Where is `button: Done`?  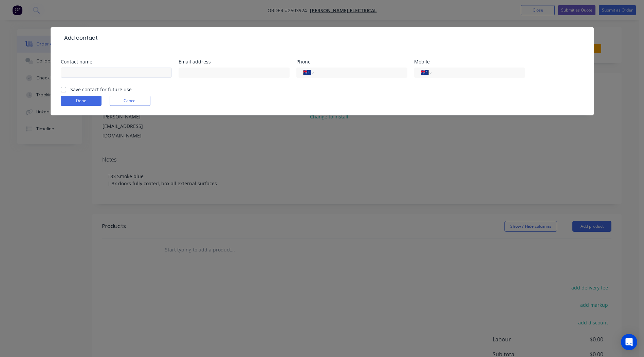 button: Done is located at coordinates (81, 101).